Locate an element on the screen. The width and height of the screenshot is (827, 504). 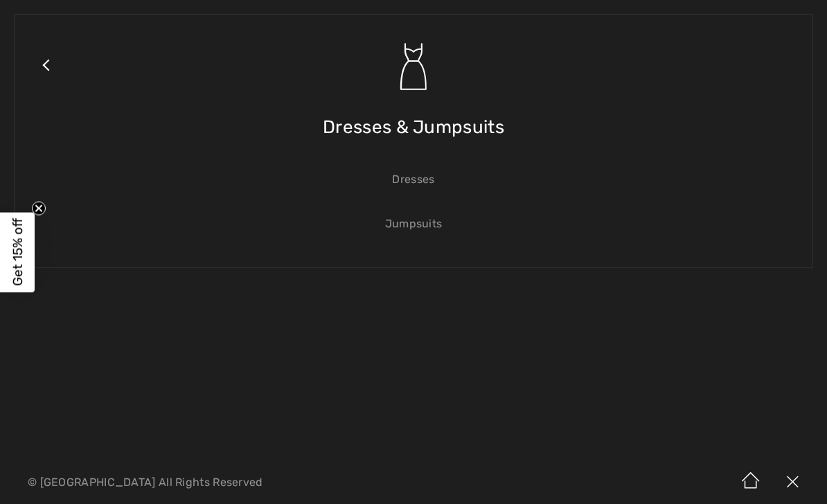
img: Home is located at coordinates (751, 483).